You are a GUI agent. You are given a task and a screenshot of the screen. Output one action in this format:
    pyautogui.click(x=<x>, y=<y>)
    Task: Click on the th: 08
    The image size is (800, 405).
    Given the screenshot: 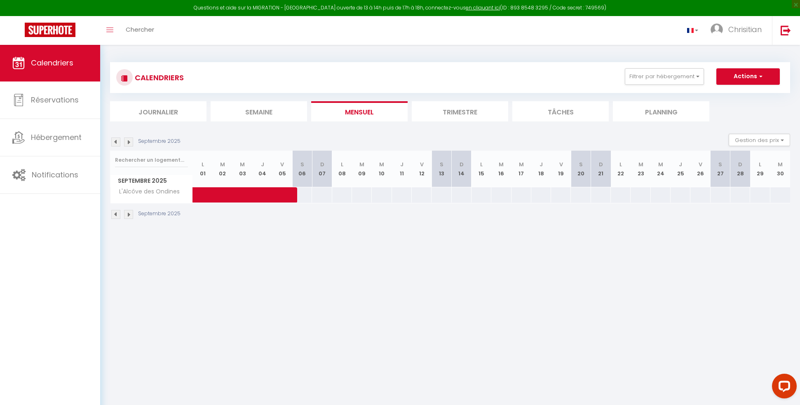 What is the action you would take?
    pyautogui.click(x=342, y=169)
    